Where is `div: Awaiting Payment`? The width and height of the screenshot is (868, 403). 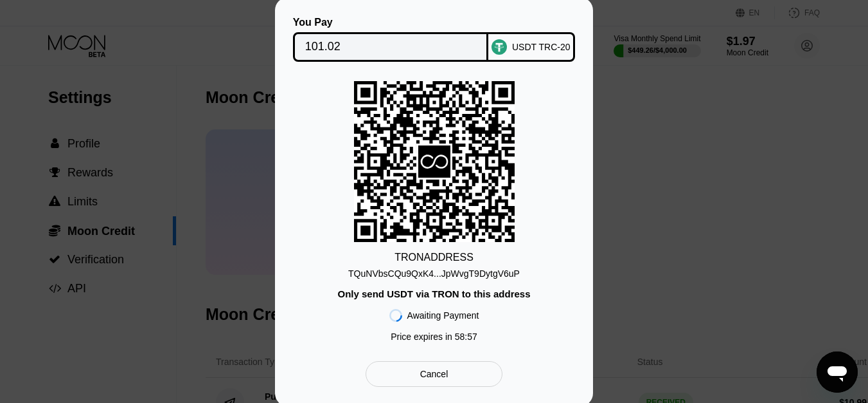
div: Awaiting Payment is located at coordinates (444, 315).